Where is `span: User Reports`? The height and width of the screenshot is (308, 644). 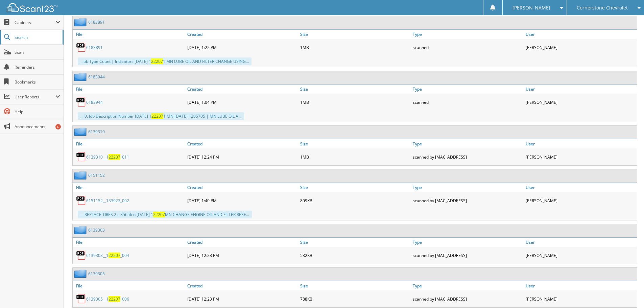 span: User Reports is located at coordinates (35, 97).